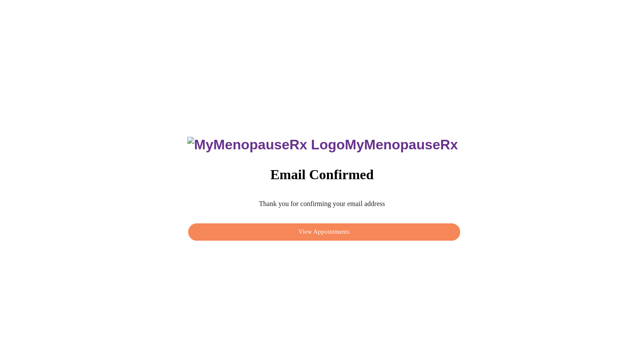 This screenshot has height=361, width=644. Describe the element at coordinates (266, 144) in the screenshot. I see `img: MyMenopauseRx Logo` at that location.